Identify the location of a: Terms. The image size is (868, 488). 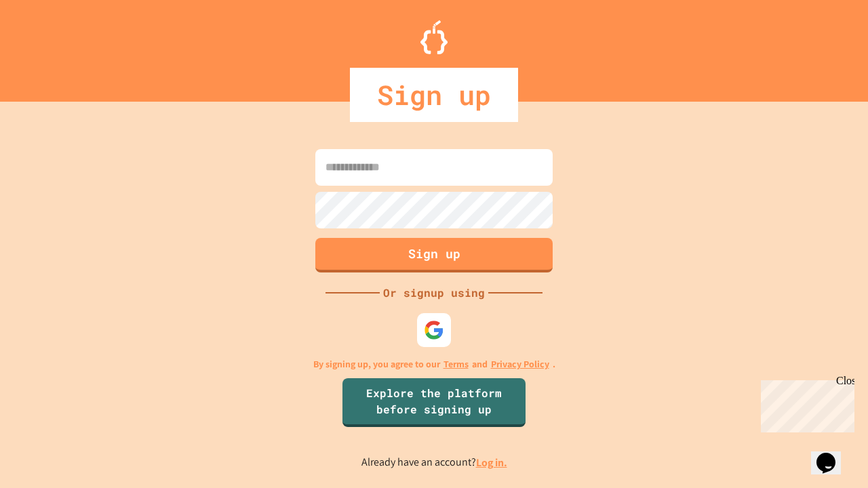
(456, 364).